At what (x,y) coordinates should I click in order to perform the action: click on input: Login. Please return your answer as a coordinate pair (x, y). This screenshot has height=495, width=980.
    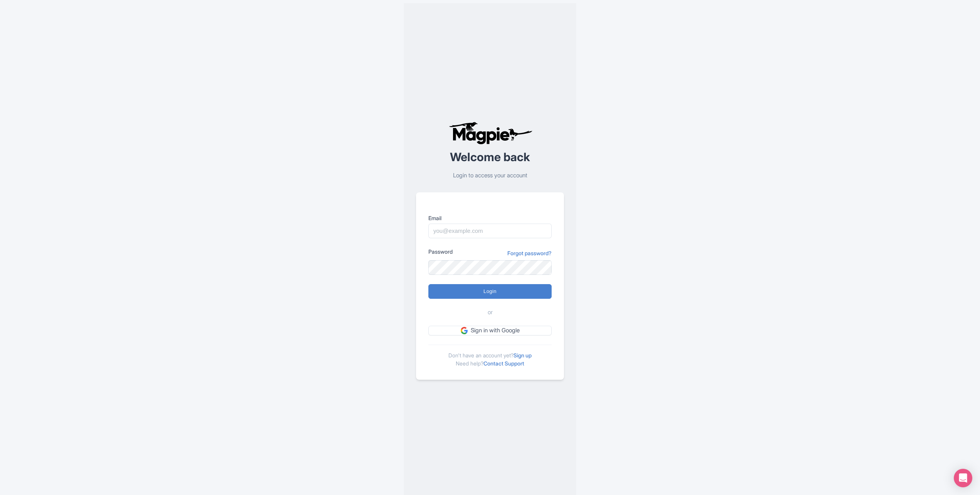
    Looking at the image, I should click on (490, 292).